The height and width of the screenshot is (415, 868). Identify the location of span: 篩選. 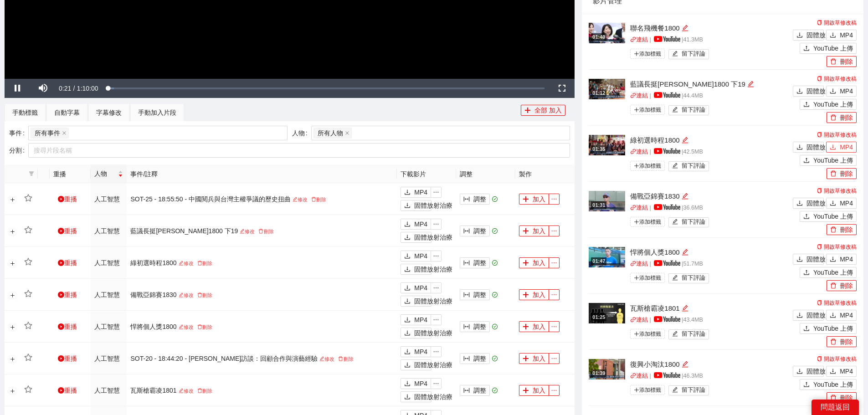
(32, 174).